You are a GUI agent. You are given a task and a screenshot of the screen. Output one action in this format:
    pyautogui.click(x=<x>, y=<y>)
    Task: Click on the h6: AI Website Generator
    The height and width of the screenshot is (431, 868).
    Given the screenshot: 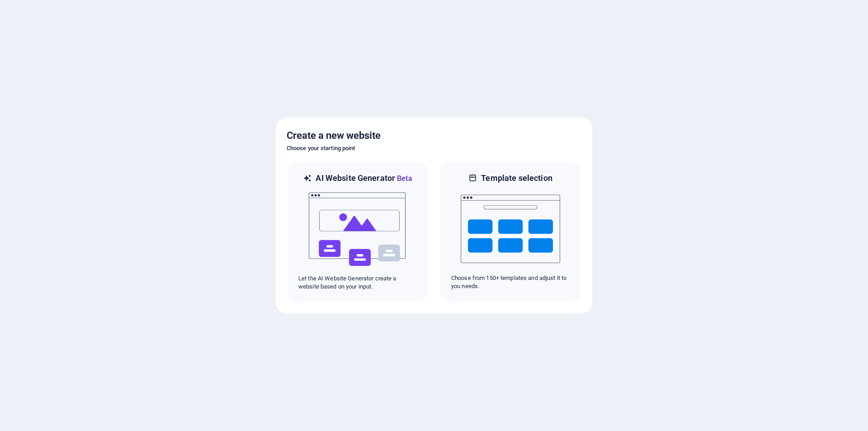 What is the action you would take?
    pyautogui.click(x=363, y=178)
    